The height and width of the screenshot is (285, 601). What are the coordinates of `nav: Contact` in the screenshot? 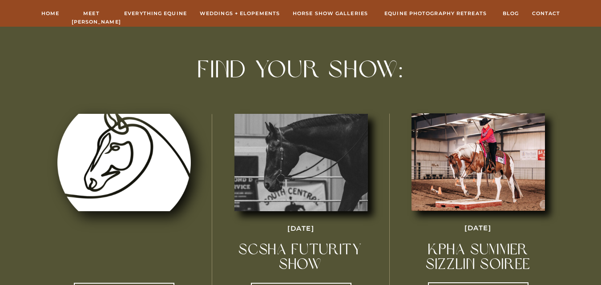 It's located at (546, 13).